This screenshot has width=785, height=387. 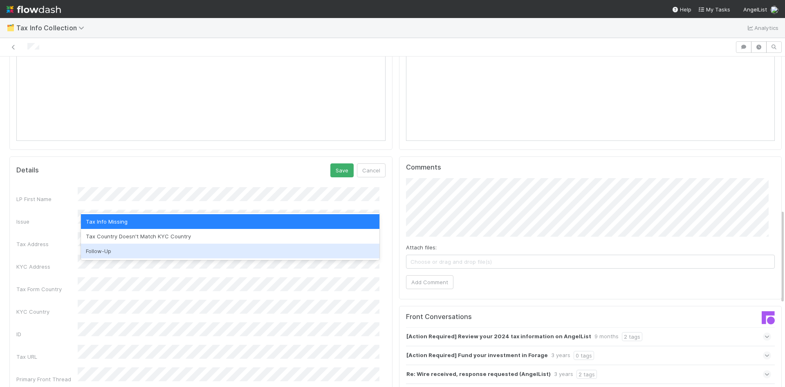 I want to click on label: Attach files:, so click(x=421, y=247).